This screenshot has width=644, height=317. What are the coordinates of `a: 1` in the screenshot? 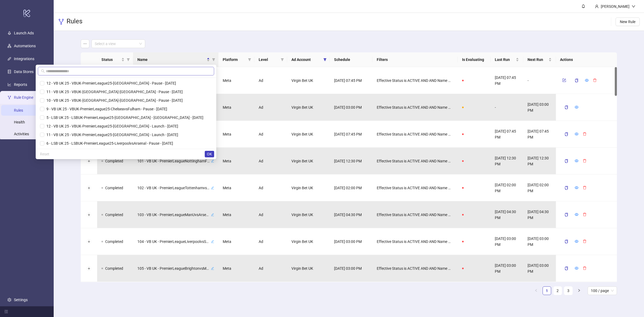 It's located at (547, 291).